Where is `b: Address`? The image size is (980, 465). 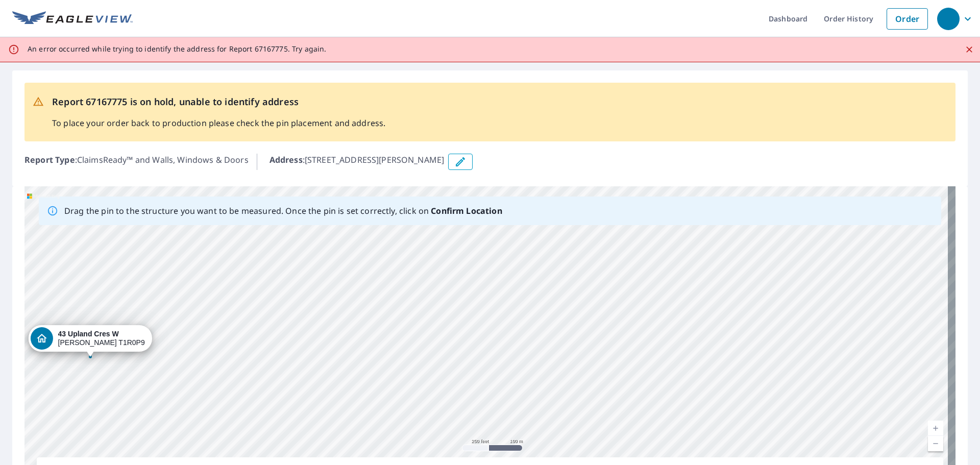 b: Address is located at coordinates (286, 160).